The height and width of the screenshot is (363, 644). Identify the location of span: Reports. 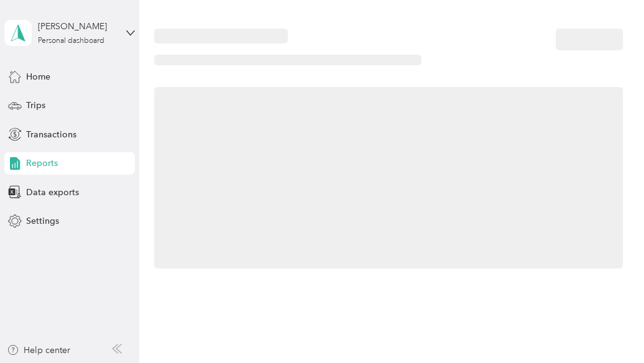
(41, 163).